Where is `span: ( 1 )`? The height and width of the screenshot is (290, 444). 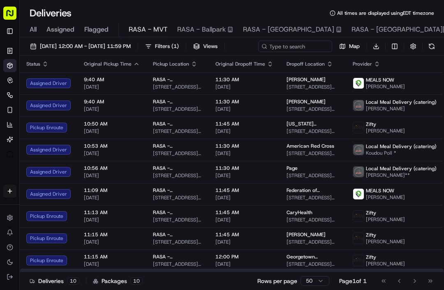 span: ( 1 ) is located at coordinates (175, 46).